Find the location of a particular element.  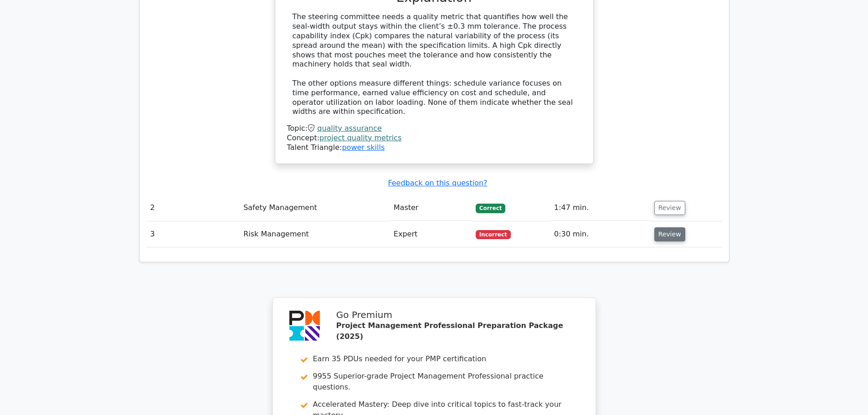

a: quality assurance is located at coordinates (349, 128).